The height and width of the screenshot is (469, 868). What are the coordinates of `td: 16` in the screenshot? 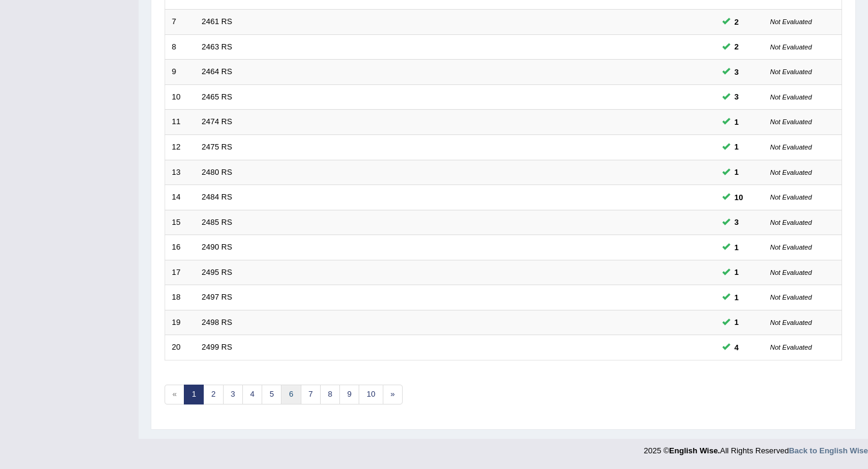 It's located at (180, 247).